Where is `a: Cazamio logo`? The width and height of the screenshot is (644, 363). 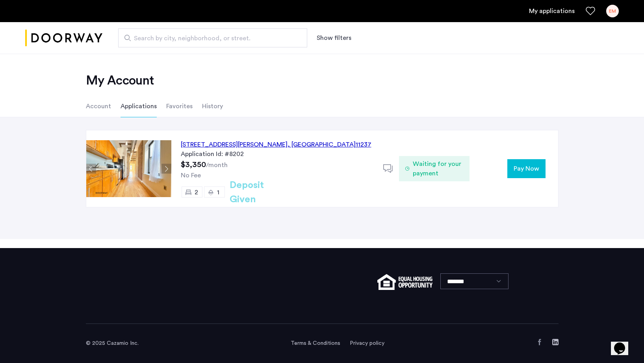
a: Cazamio logo is located at coordinates (64, 38).